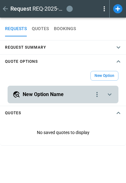  Describe the element at coordinates (65, 29) in the screenshot. I see `button: BOOKINGS` at that location.